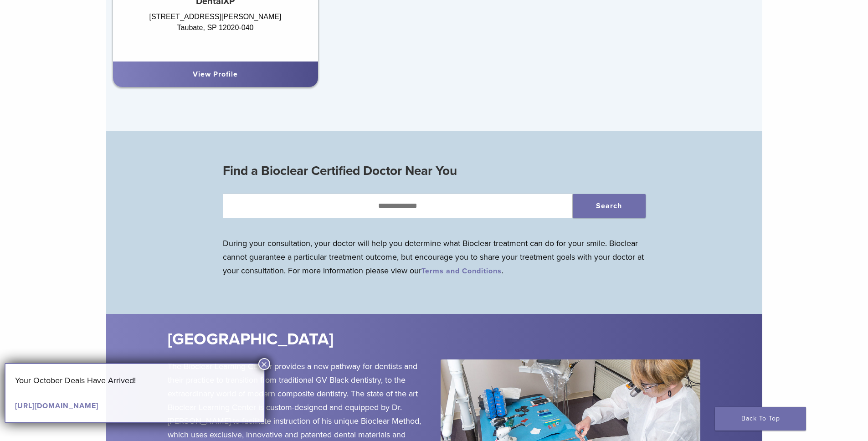 This screenshot has height=441, width=868. I want to click on p: During your consultation, your doctor will help you determine what Bioclear treatment can do for ..., so click(434, 257).